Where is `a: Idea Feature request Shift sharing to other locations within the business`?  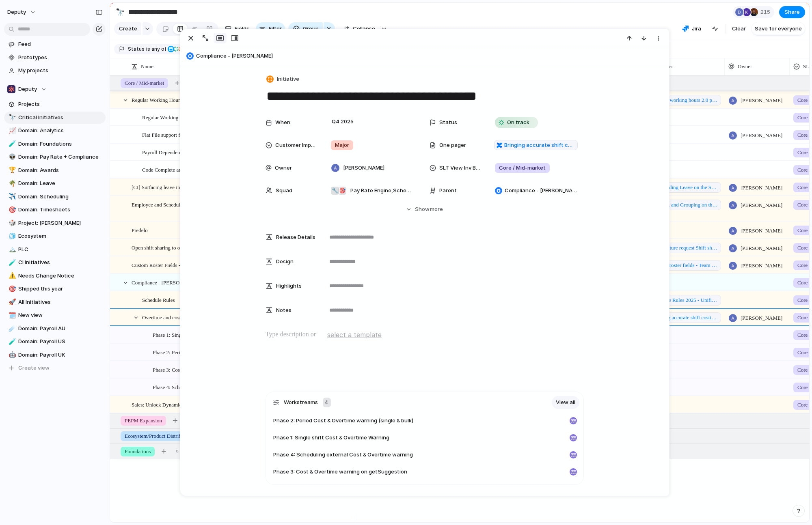 a: Idea Feature request Shift sharing to other locations within the business is located at coordinates (682, 248).